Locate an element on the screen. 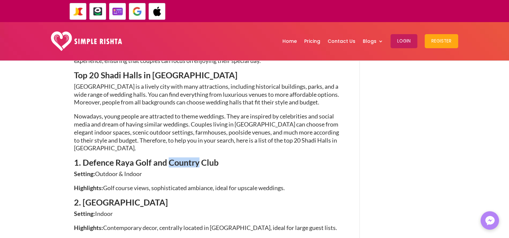 The height and width of the screenshot is (238, 509). a: Contact Us is located at coordinates (341, 41).